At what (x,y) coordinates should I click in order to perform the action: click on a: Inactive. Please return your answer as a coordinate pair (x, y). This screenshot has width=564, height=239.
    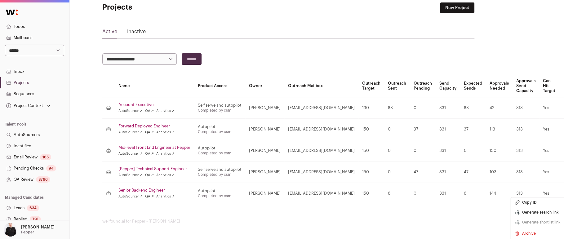
    Looking at the image, I should click on (137, 33).